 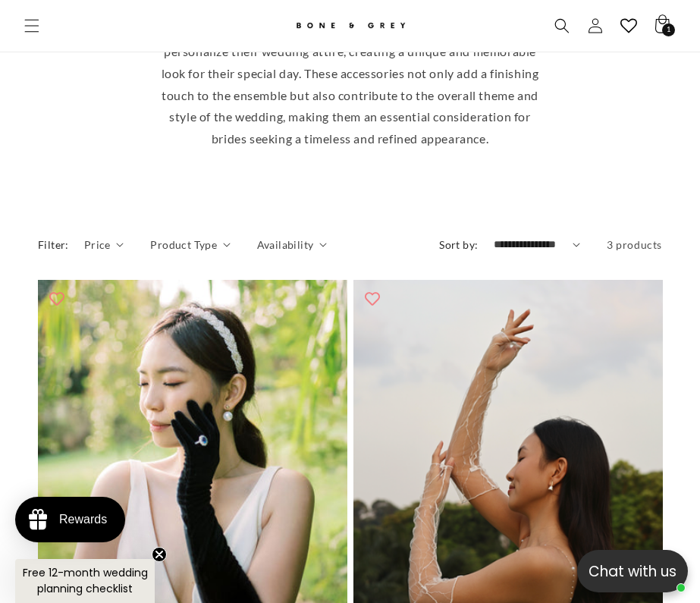 I want to click on summary: Menu, so click(x=32, y=25).